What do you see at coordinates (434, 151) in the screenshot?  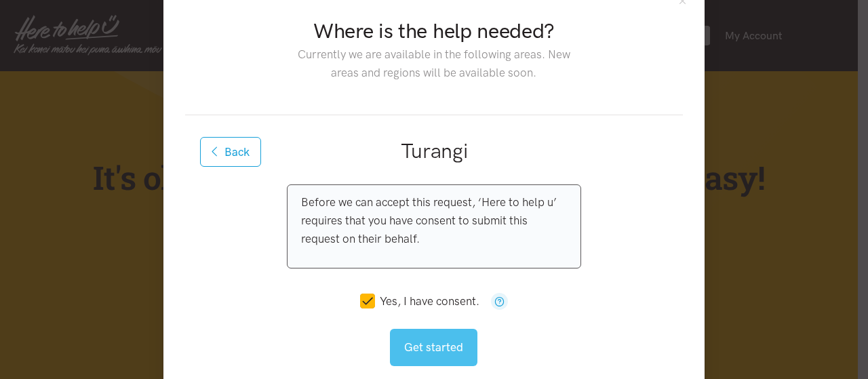 I see `h2: Turangi` at bounding box center [434, 151].